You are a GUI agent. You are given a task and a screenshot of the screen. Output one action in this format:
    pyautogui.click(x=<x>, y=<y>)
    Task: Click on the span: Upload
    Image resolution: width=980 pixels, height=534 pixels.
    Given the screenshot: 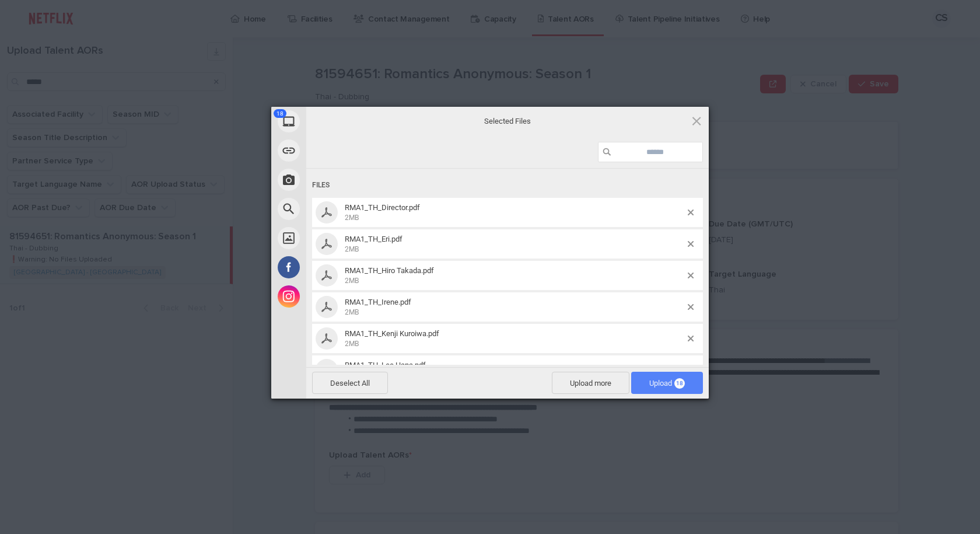 What is the action you would take?
    pyautogui.click(x=666, y=383)
    